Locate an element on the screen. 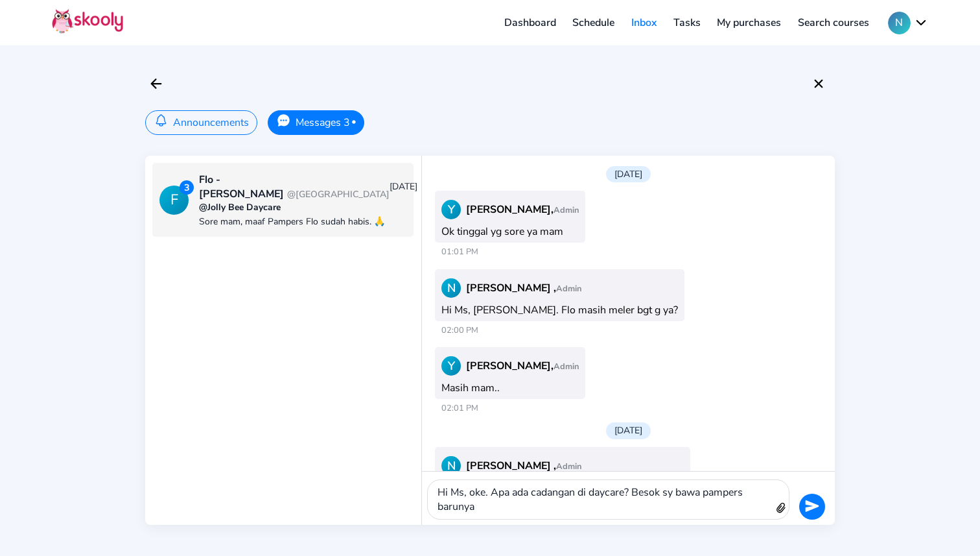  img: Skooly is located at coordinates (88, 21).